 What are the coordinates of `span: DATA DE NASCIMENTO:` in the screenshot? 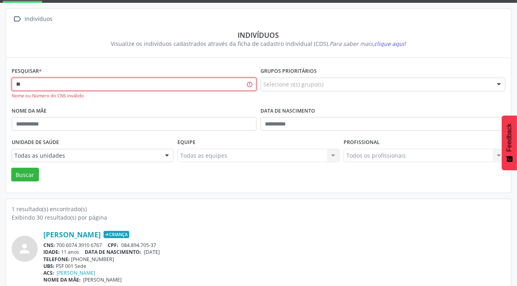 It's located at (113, 251).